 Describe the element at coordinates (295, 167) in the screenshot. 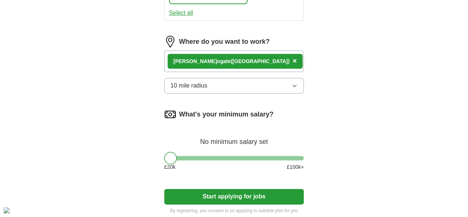

I see `span: £ 100 k+` at that location.